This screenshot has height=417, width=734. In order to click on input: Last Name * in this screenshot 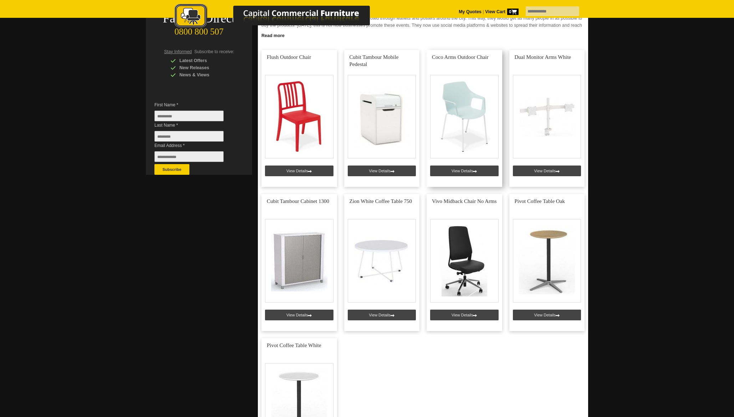, I will do `click(189, 136)`.